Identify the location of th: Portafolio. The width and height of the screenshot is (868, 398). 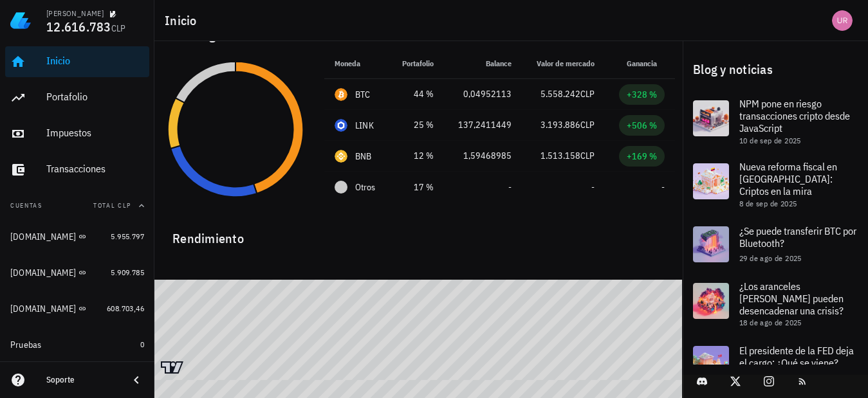
(416, 64).